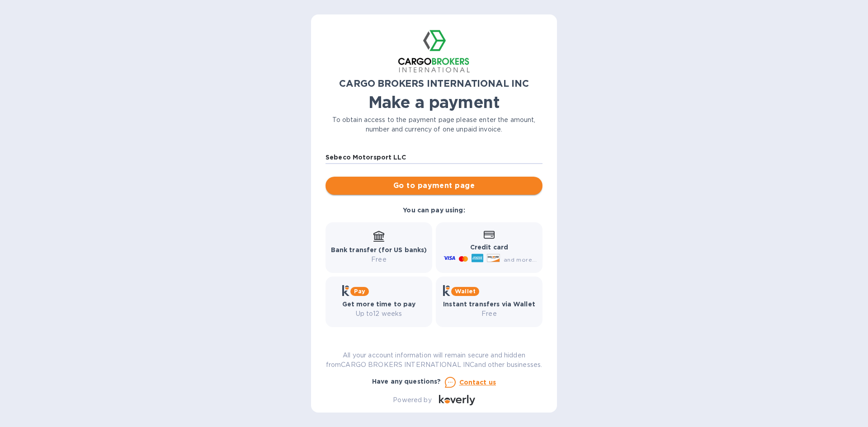 The width and height of the screenshot is (868, 427). Describe the element at coordinates (520, 259) in the screenshot. I see `span: and more...` at that location.